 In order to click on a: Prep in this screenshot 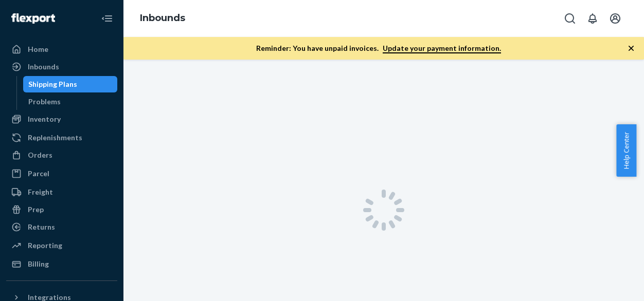, I will do `click(62, 210)`.